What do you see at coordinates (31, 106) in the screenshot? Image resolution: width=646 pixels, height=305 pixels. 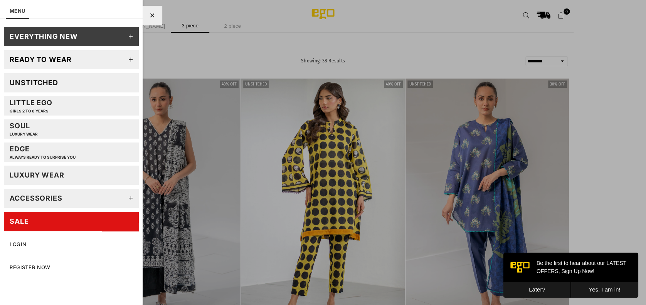 I see `div: Little EGO` at bounding box center [31, 106].